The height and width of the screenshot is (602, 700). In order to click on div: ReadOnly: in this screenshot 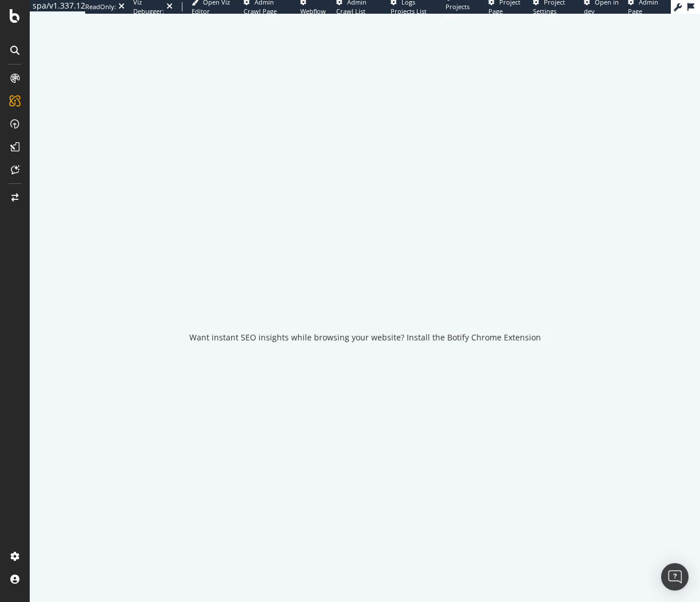, I will do `click(101, 7)`.